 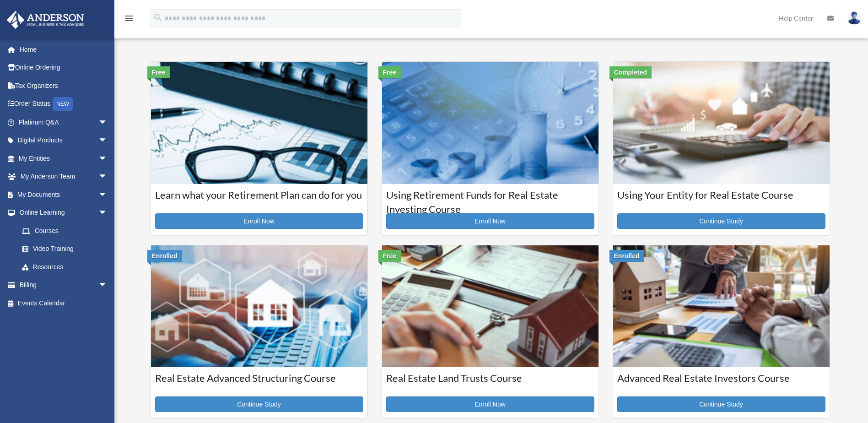 I want to click on a: My Entitiesarrow_drop_down, so click(x=64, y=158).